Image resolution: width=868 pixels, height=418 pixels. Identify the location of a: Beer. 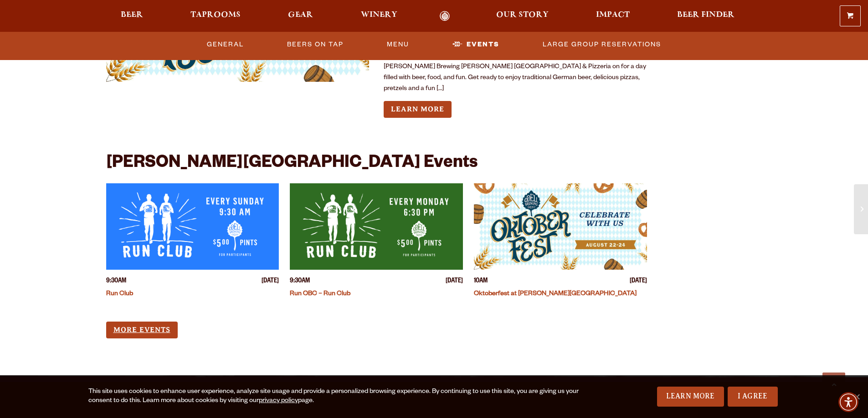
(132, 16).